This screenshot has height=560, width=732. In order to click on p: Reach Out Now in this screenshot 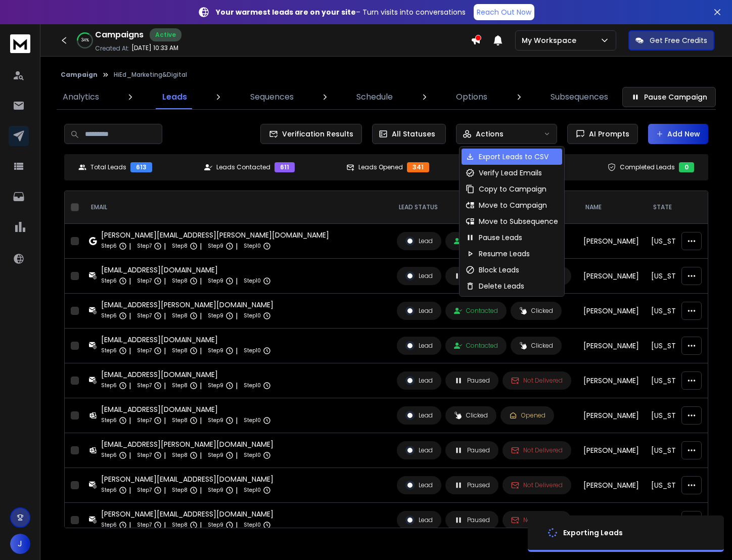, I will do `click(504, 12)`.